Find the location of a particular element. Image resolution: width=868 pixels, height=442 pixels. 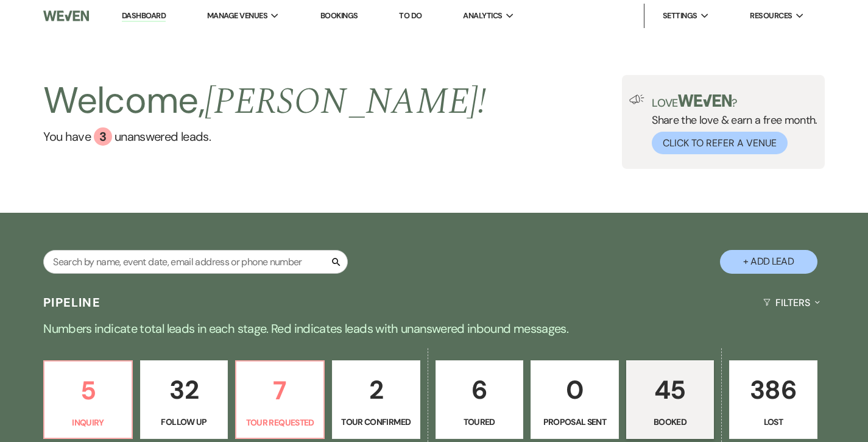

p: 5 is located at coordinates (87, 390).